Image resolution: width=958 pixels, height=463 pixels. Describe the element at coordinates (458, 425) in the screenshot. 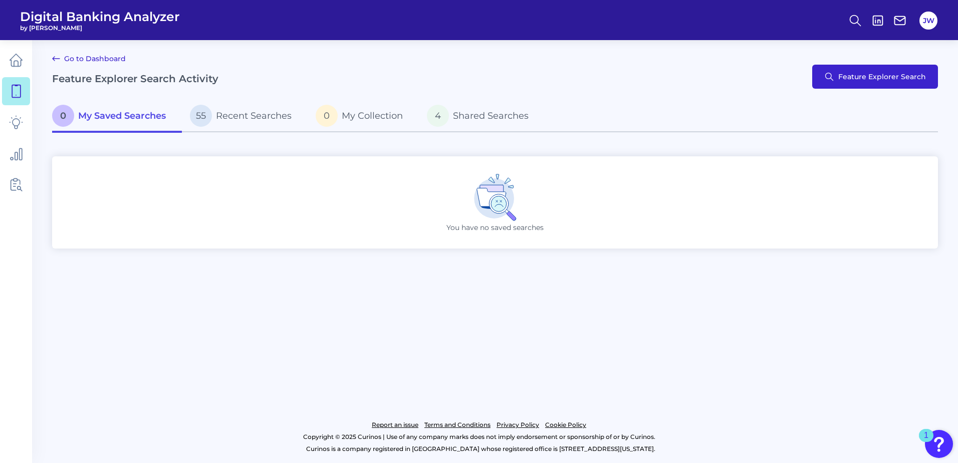

I see `a: Terms and Conditions` at that location.